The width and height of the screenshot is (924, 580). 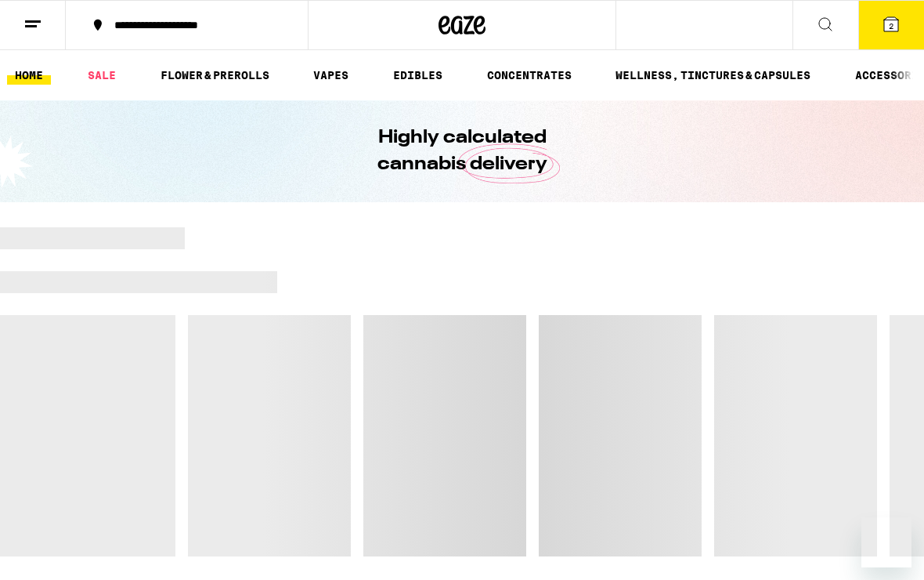 I want to click on button: 2, so click(x=891, y=25).